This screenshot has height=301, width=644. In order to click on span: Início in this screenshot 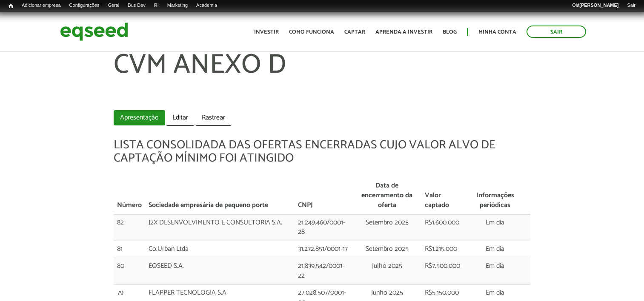, I will do `click(11, 6)`.